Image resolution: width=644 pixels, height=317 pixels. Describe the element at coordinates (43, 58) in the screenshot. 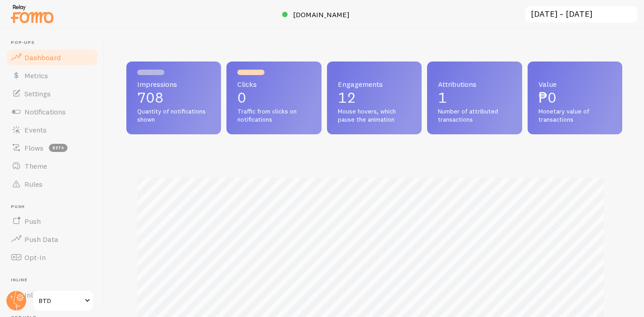

I see `span: Dashboard` at that location.